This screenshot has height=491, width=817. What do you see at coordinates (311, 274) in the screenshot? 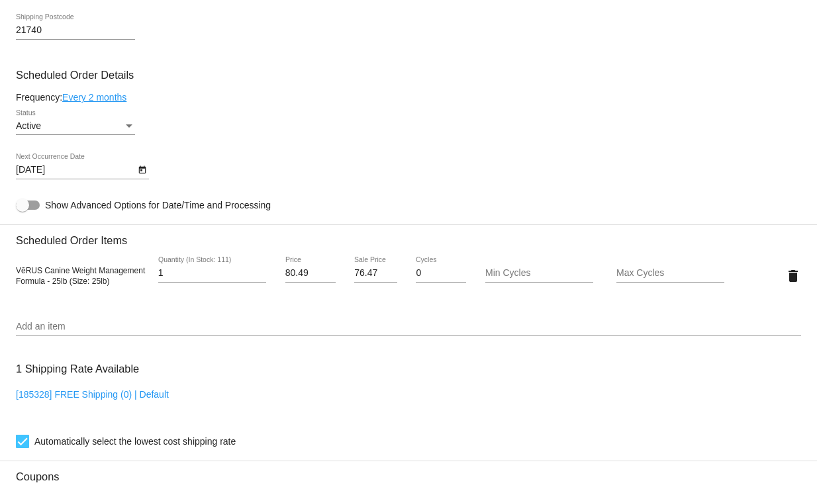
I see `input: Price` at bounding box center [311, 274].